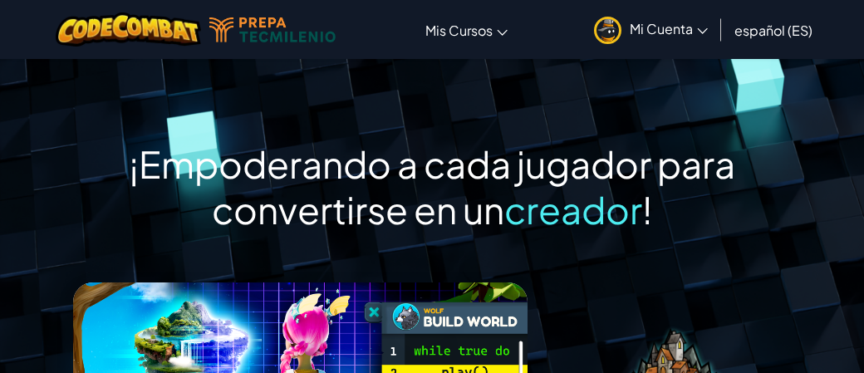 The image size is (864, 373). What do you see at coordinates (773, 30) in the screenshot?
I see `span: español (ES)` at bounding box center [773, 30].